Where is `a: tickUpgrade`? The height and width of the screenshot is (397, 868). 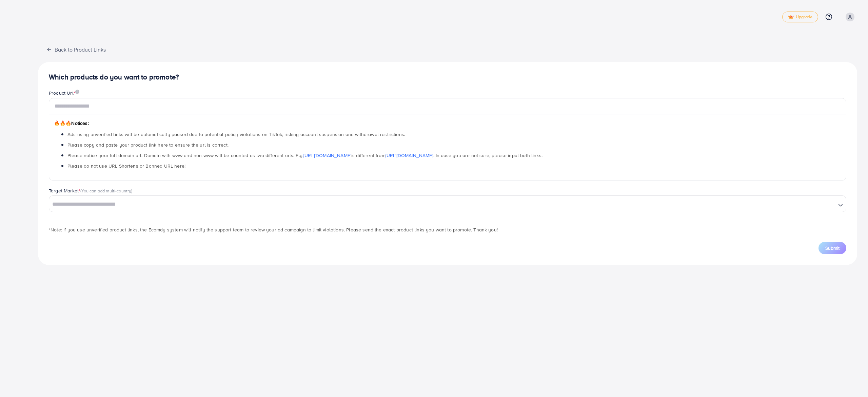 a: tickUpgrade is located at coordinates (800, 17).